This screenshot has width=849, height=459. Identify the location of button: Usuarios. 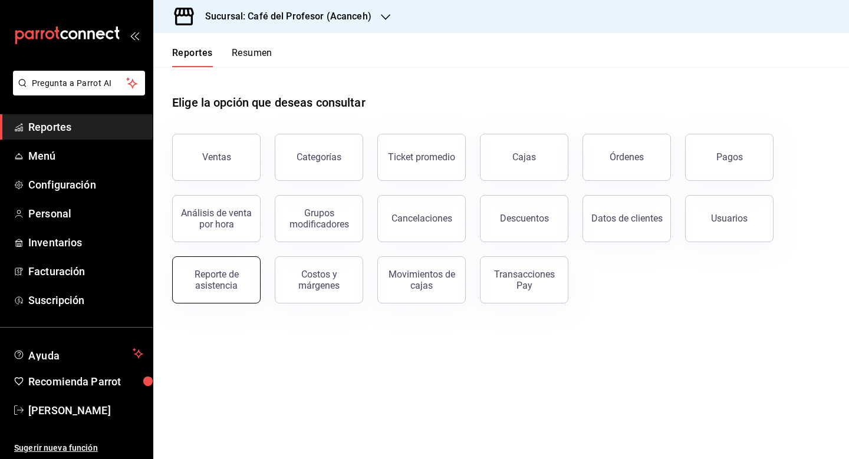
(729, 219).